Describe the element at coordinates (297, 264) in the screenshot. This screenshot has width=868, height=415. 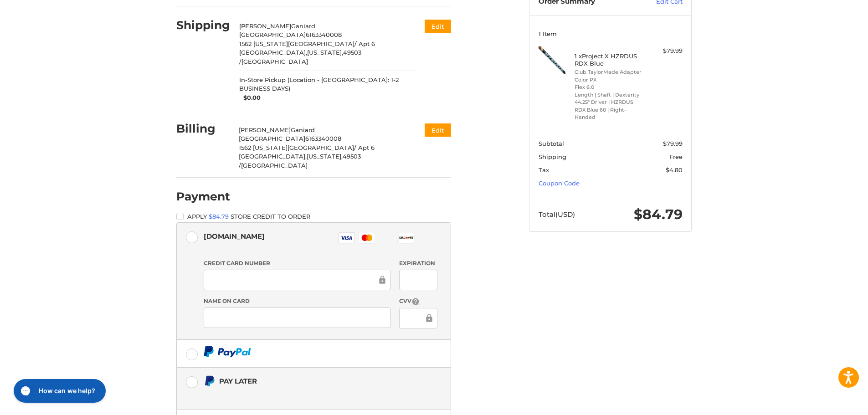
I see `label: Credit Card Number` at that location.